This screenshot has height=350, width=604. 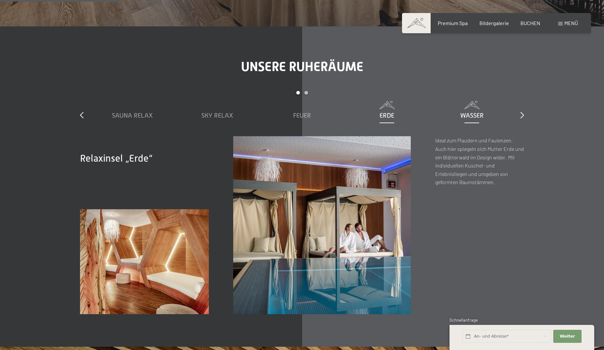 I want to click on span: Sauna Relax, so click(x=132, y=115).